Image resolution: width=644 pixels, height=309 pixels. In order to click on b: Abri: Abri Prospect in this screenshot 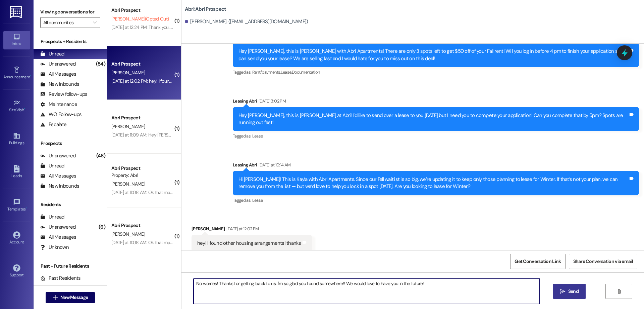, I will do `click(206, 9)`.